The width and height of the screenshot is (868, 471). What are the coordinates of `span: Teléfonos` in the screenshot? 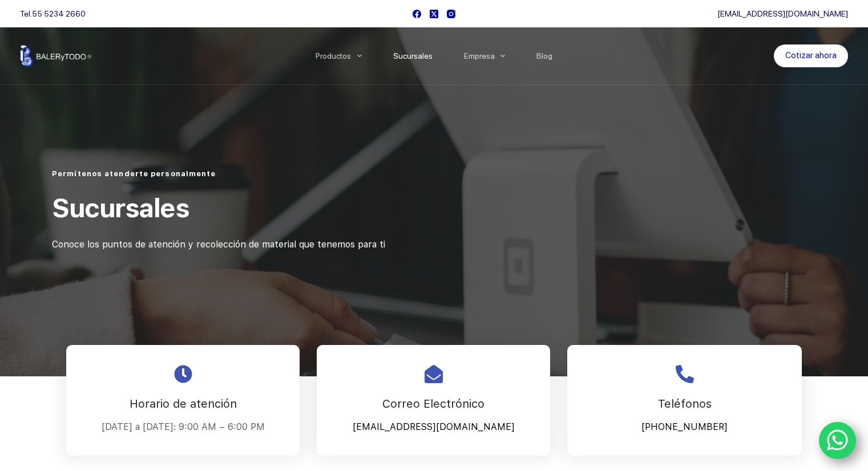 It's located at (685, 404).